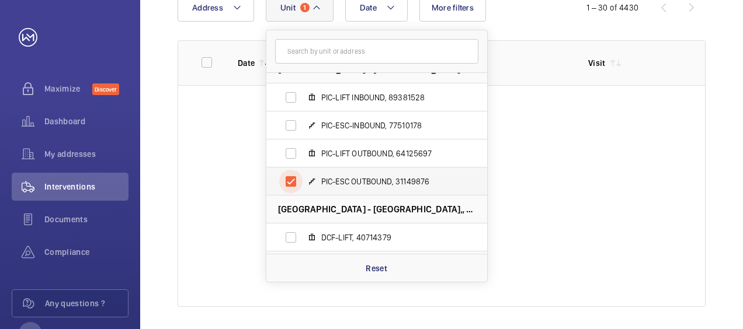  What do you see at coordinates (68, 89) in the screenshot?
I see `span: Maximize` at bounding box center [68, 89].